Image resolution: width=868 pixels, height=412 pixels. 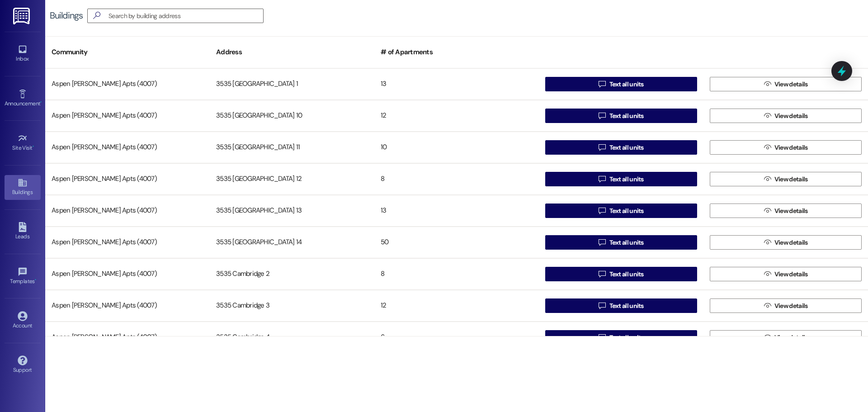 I want to click on div: Address, so click(x=292, y=52).